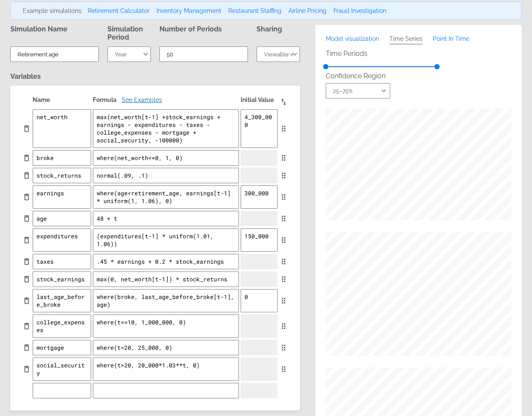 Image resolution: width=532 pixels, height=416 pixels. I want to click on h3: Sharing, so click(269, 29).